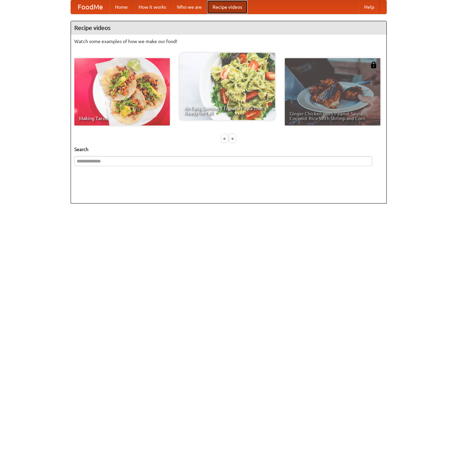 The height and width of the screenshot is (476, 457). Describe the element at coordinates (90, 7) in the screenshot. I see `a: FoodMe` at that location.